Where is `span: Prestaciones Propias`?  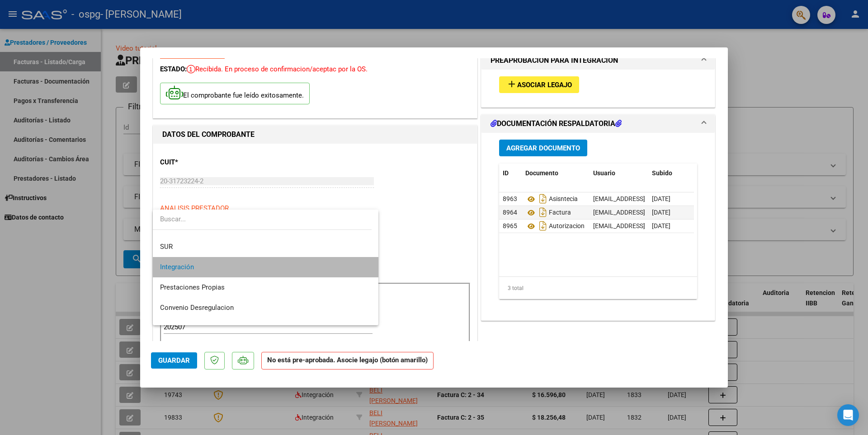 span: Prestaciones Propias is located at coordinates (192, 287).